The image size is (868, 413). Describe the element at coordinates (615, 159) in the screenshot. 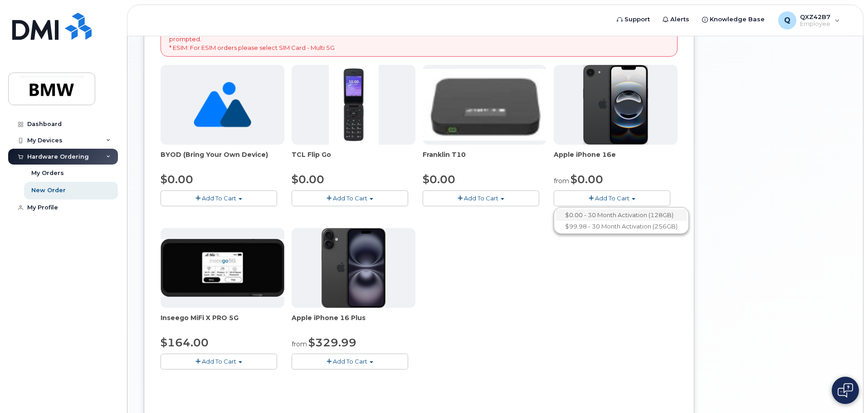

I see `div: Apple iPhone 16e` at that location.